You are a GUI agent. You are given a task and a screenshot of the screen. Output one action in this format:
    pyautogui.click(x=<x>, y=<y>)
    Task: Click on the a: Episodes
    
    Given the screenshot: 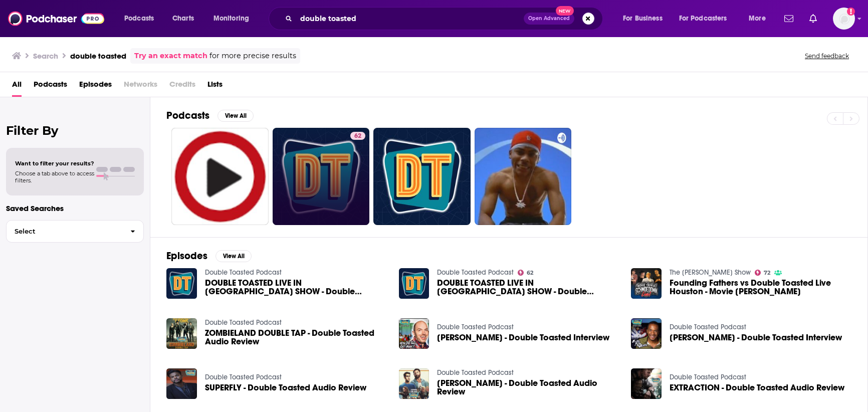 What is the action you would take?
    pyautogui.click(x=95, y=86)
    